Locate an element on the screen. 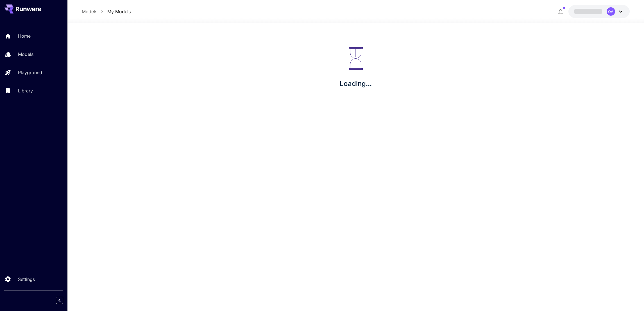  a: My Models is located at coordinates (119, 11).